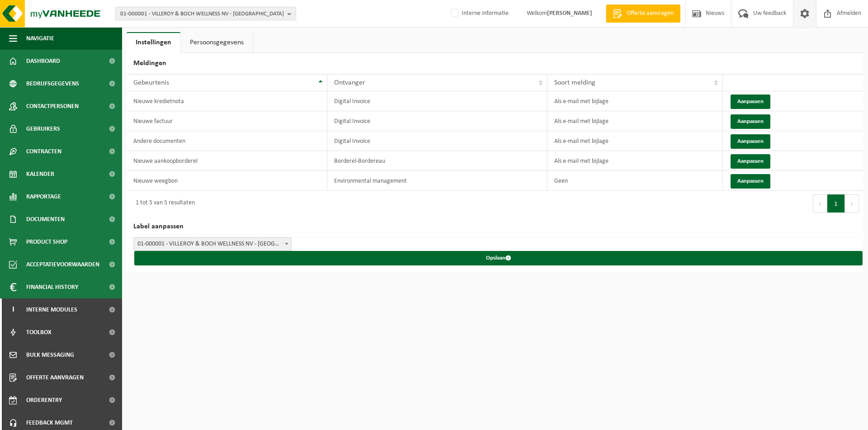 This screenshot has width=868, height=430. Describe the element at coordinates (39, 332) in the screenshot. I see `span: Toolbox` at that location.